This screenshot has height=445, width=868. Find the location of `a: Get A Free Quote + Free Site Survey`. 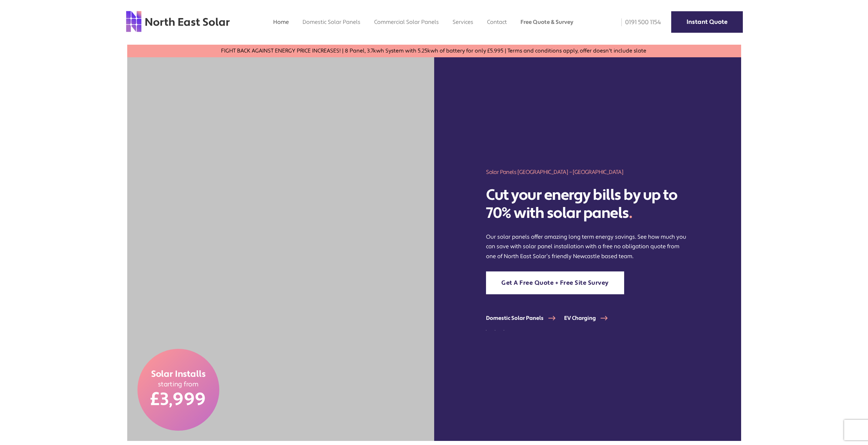

a: Get A Free Quote + Free Site Survey is located at coordinates (555, 282).